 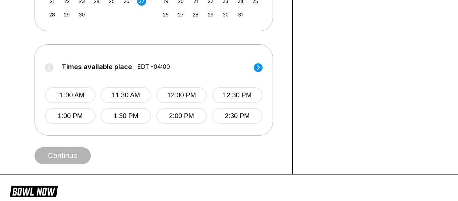 I want to click on button: 12:00 PM, so click(x=181, y=95).